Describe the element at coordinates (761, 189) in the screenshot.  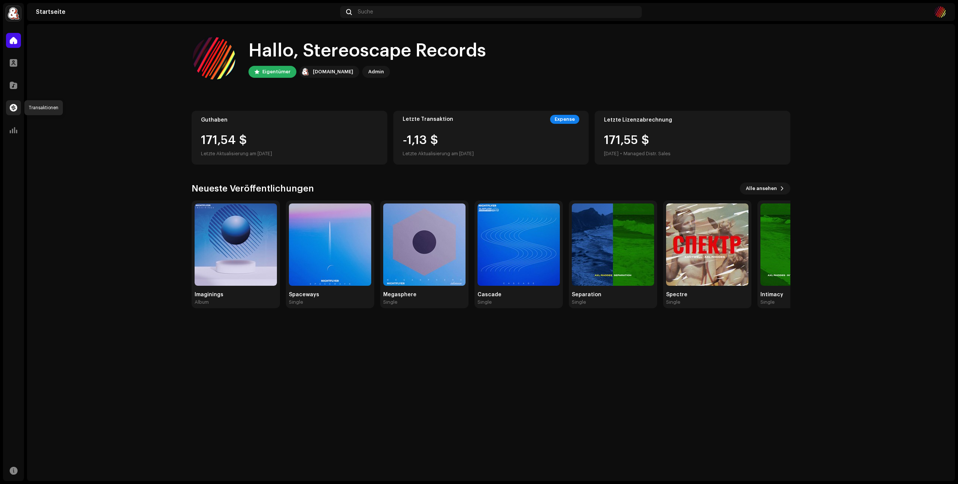
I see `span: Alle ansehen` at that location.